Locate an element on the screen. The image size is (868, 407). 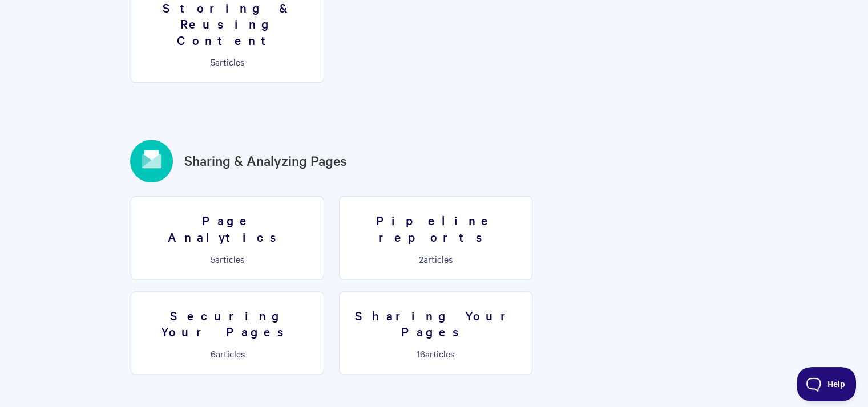
h3: Sharing Your Pages is located at coordinates (435, 323).